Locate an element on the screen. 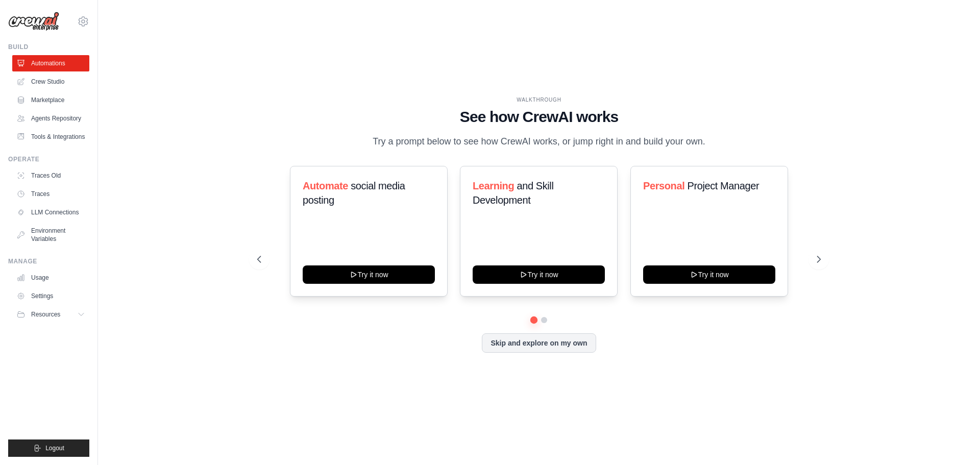 The width and height of the screenshot is (980, 465). img: Logo is located at coordinates (34, 21).